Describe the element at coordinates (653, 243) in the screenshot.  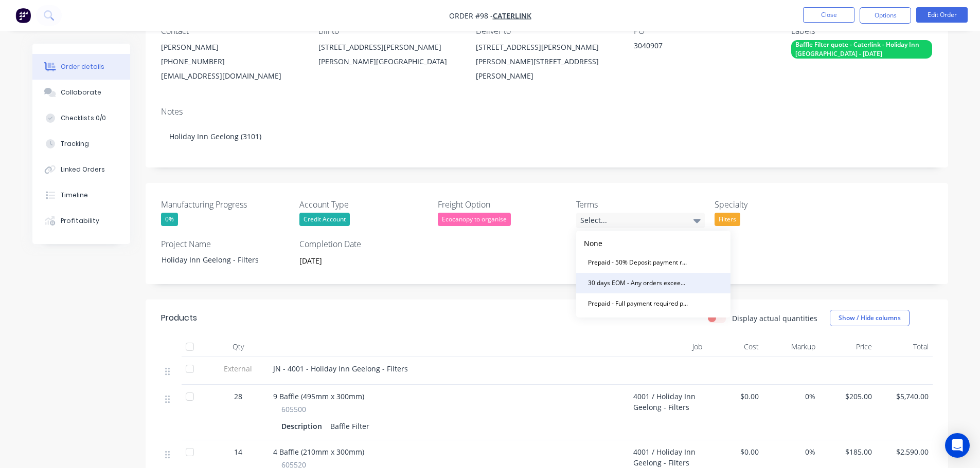
I see `button: None` at that location.